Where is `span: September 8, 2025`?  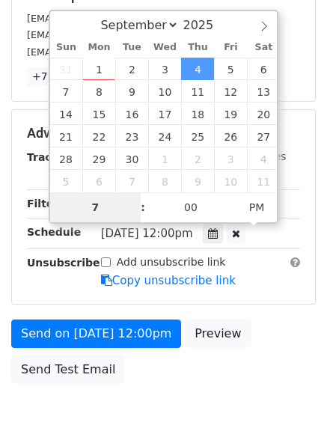 span: September 8, 2025 is located at coordinates (99, 91).